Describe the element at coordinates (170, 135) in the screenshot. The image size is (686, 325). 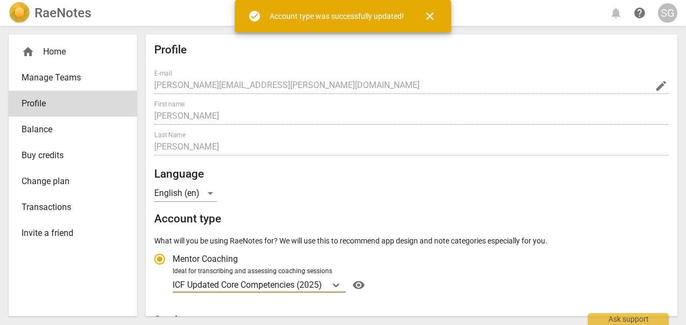
I see `label: Last Name` at that location.